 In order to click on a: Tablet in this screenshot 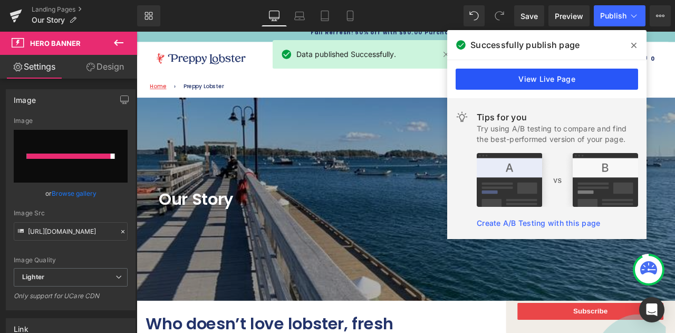, I will do `click(325, 16)`.